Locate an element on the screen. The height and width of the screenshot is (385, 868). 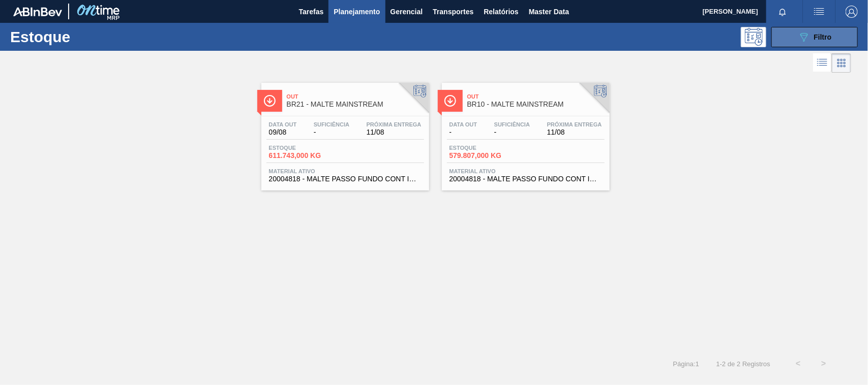
a: ÍconeOutBR10 - MALTE MAINSTREAMData out-Suficiência-Próxima Entrega11/08Estoque579.807,000 KGMate... is located at coordinates (524, 133).